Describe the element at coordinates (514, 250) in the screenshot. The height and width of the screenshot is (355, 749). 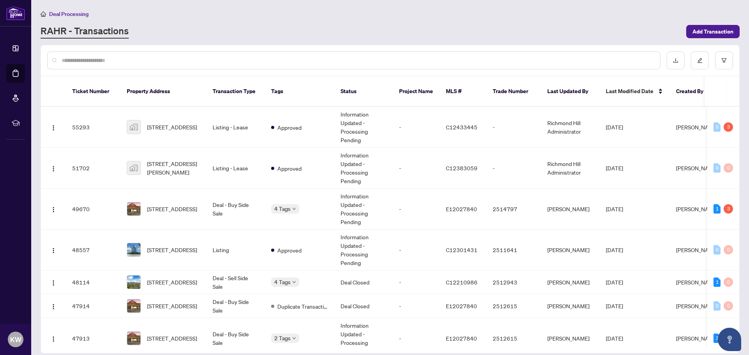
I see `td: 2511641` at that location.